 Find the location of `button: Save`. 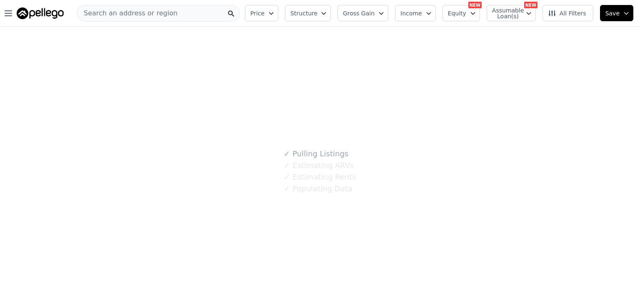

button: Save is located at coordinates (616, 13).